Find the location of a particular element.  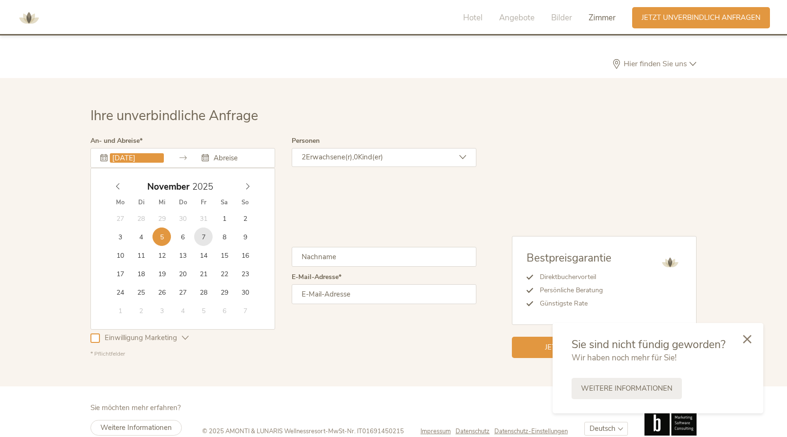

span: Fr is located at coordinates (204, 203).